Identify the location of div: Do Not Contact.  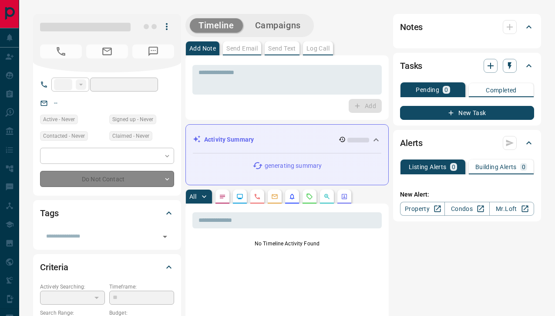
(107, 178).